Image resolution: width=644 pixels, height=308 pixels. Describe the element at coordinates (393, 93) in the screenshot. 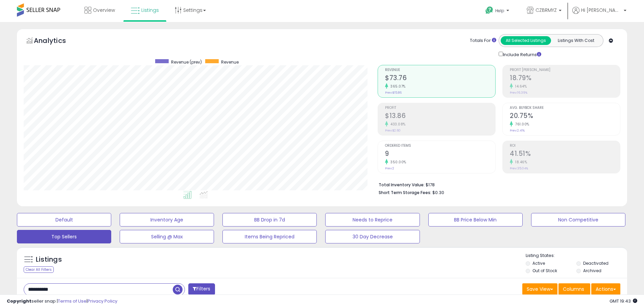

I see `small: Prev: $15.86` at that location.